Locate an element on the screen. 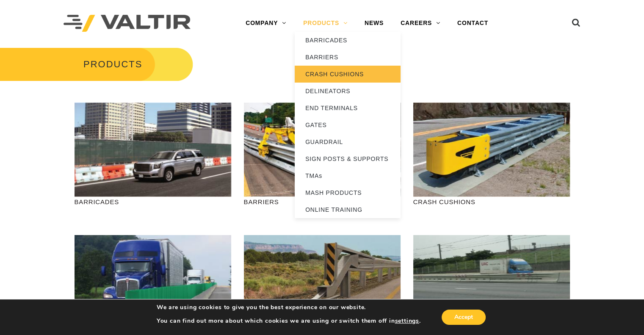 This screenshot has height=335, width=644. a: GUARDRAIL is located at coordinates (348, 142).